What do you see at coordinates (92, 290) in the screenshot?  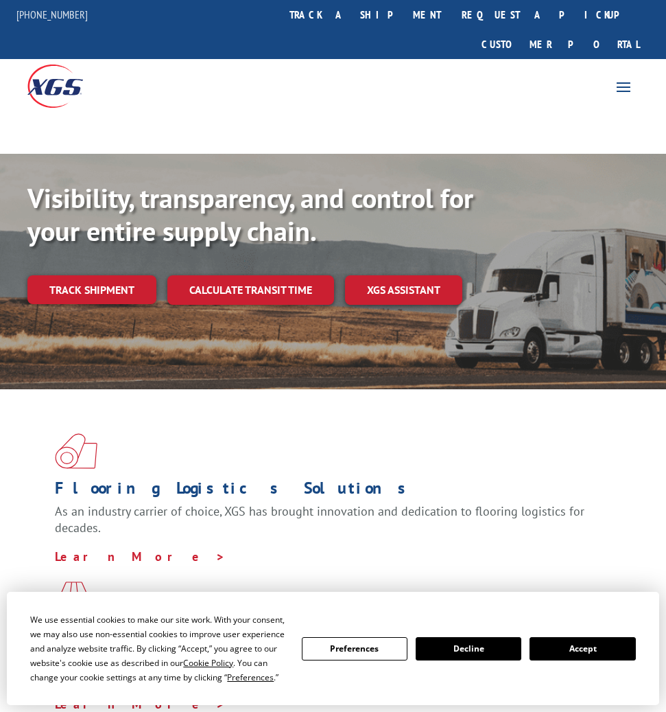 I see `a: Track shipment` at bounding box center [92, 290].